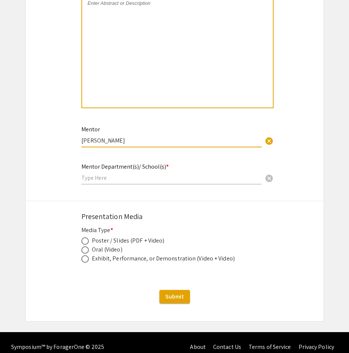 This screenshot has height=353, width=349. What do you see at coordinates (198, 347) in the screenshot?
I see `a: About` at bounding box center [198, 347].